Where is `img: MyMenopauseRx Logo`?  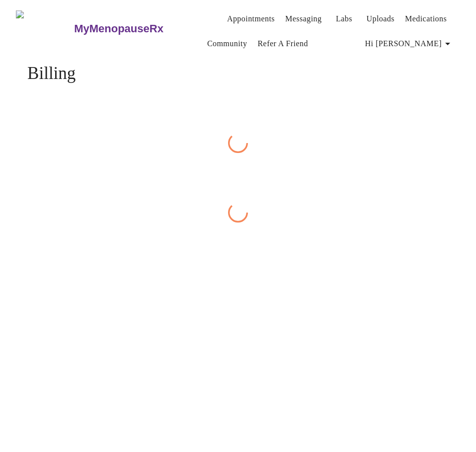
img: MyMenopauseRx Logo is located at coordinates (45, 29).